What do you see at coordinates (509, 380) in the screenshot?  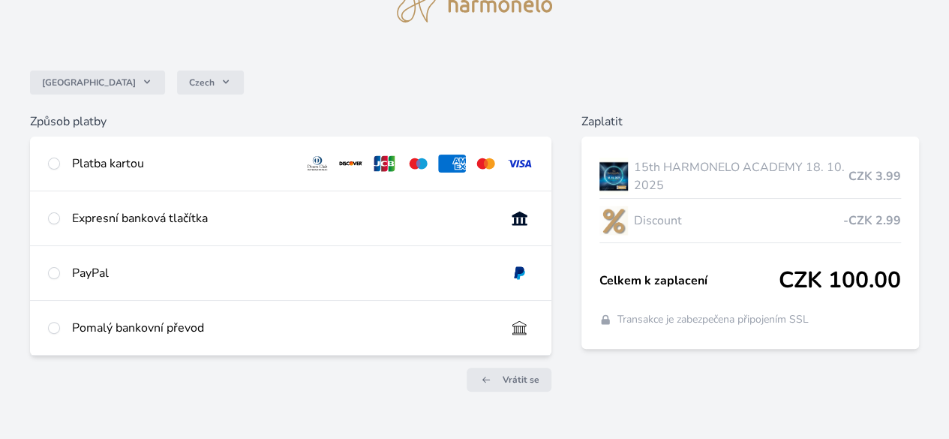 I see `a: Vrátit se` at bounding box center [509, 380].